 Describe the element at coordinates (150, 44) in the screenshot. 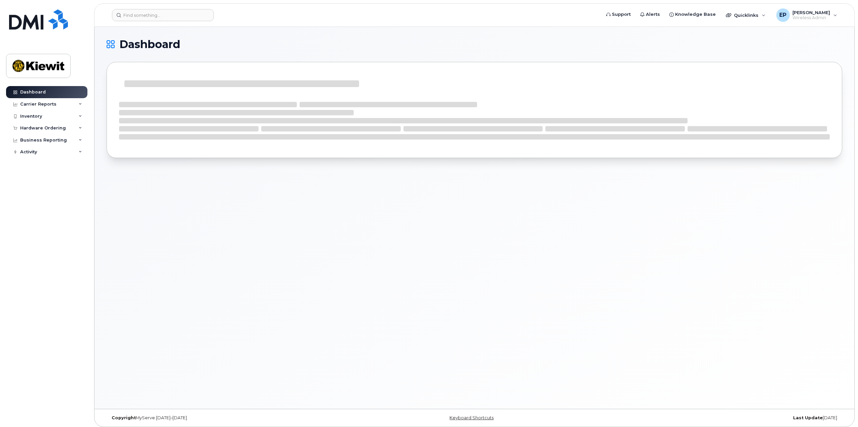

I see `span: Dashboard` at that location.